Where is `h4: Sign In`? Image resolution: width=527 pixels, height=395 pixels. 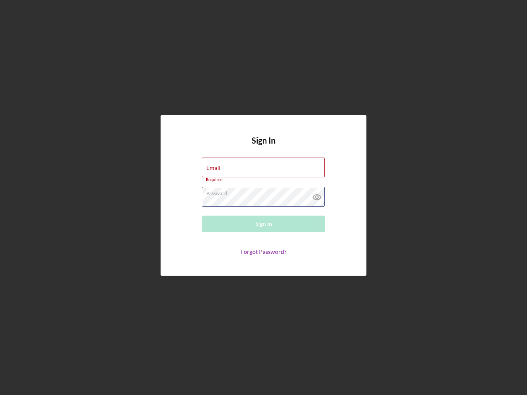
h4: Sign In is located at coordinates (263, 147).